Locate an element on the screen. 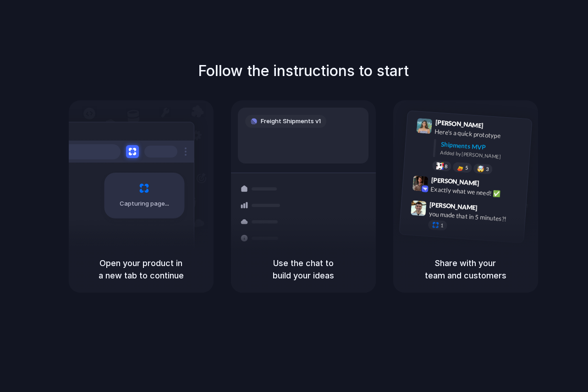 The height and width of the screenshot is (392, 588). span: 5 is located at coordinates (466, 167).